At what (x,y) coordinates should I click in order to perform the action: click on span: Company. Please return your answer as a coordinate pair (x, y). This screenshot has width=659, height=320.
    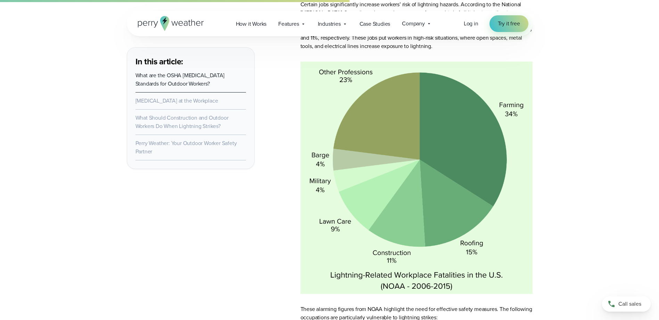
    Looking at the image, I should click on (414, 24).